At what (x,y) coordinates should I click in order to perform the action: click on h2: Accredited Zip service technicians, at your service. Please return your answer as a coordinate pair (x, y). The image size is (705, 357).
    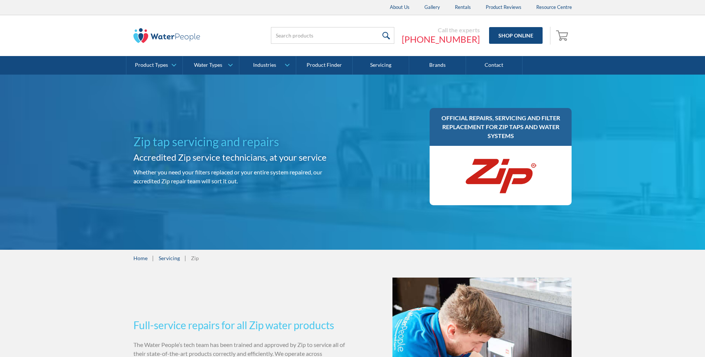
    Looking at the image, I should click on (242, 158).